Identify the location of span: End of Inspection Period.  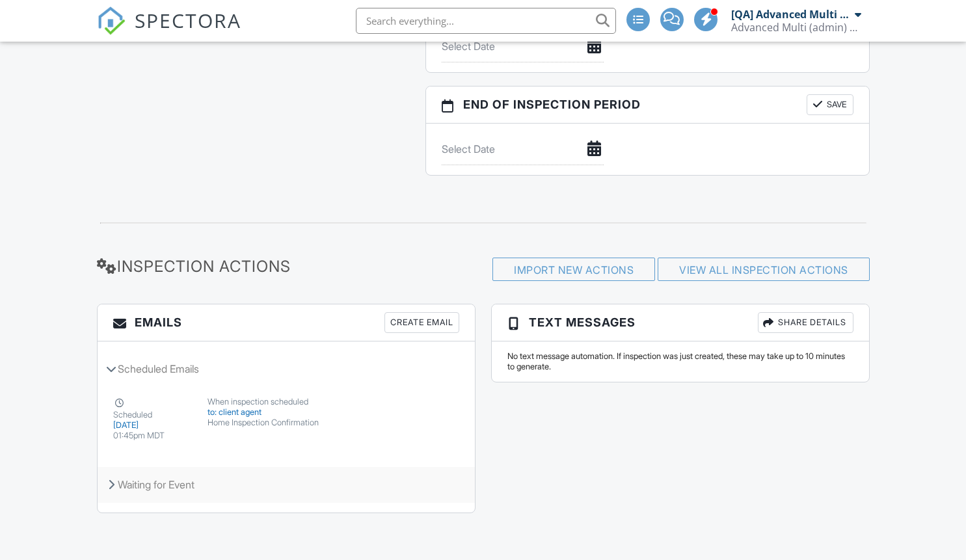
(551, 104).